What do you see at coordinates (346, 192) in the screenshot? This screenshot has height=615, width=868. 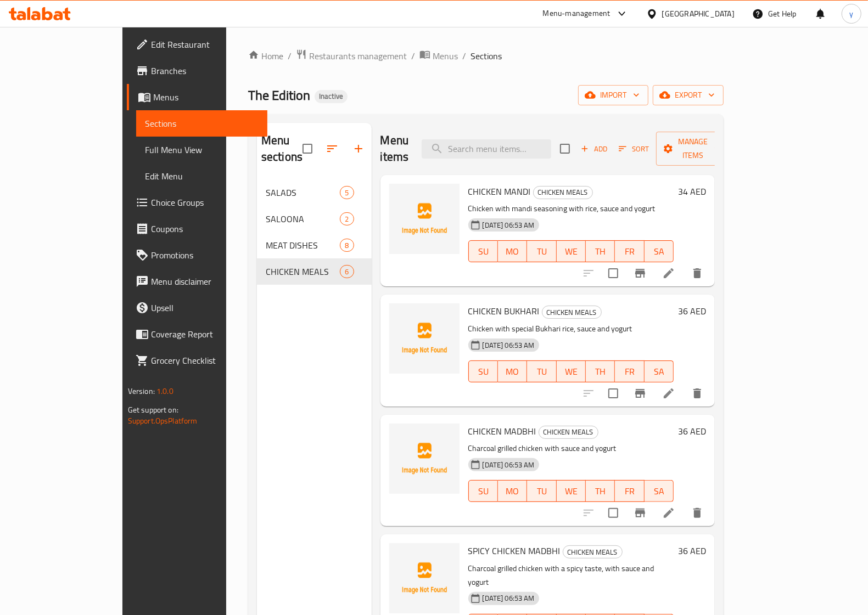 I see `span: 5` at bounding box center [346, 192].